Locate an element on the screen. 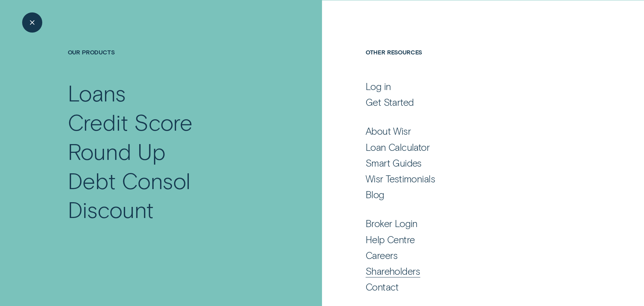  a: Log in is located at coordinates (471, 86).